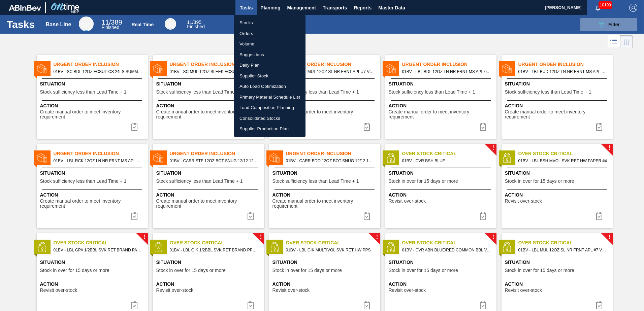  I want to click on a: Primary Material Schedule List, so click(270, 97).